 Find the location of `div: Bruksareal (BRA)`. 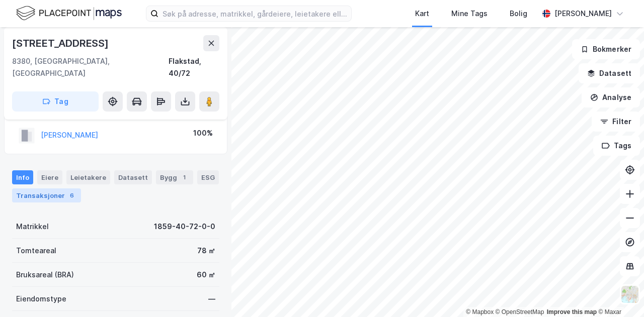

div: Bruksareal (BRA) is located at coordinates (45, 275).